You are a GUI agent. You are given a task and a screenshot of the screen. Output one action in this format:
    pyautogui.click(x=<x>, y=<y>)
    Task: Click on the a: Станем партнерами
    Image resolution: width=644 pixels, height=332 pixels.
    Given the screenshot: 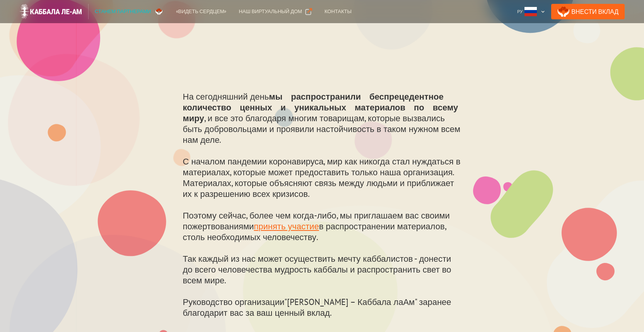 What is the action you would take?
    pyautogui.click(x=129, y=11)
    